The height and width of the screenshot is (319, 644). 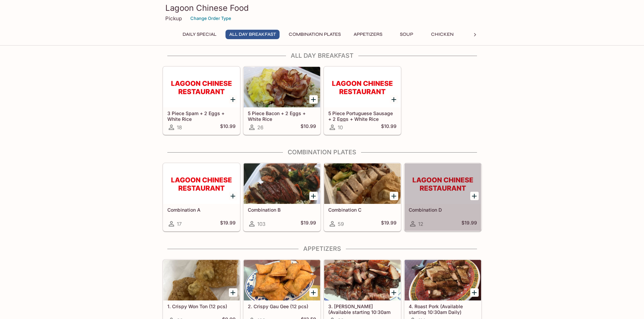 I want to click on span: 10, so click(x=340, y=127).